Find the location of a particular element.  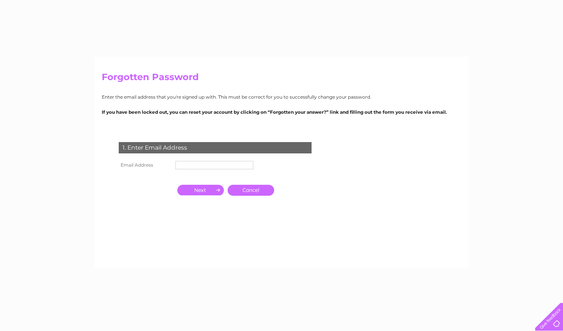

p: If you have been locked out, you can reset your account by clicking on “Forgotten your answer?” l... is located at coordinates (282, 112).